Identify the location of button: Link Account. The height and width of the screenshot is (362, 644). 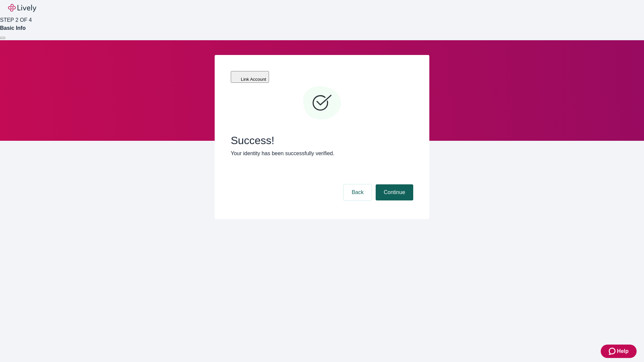
(250, 77).